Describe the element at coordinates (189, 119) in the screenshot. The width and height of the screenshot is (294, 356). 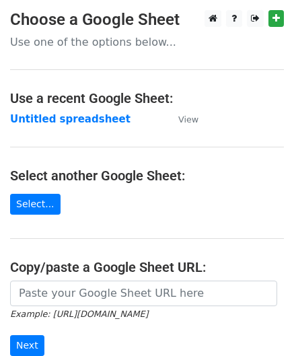
I see `small: View` at that location.